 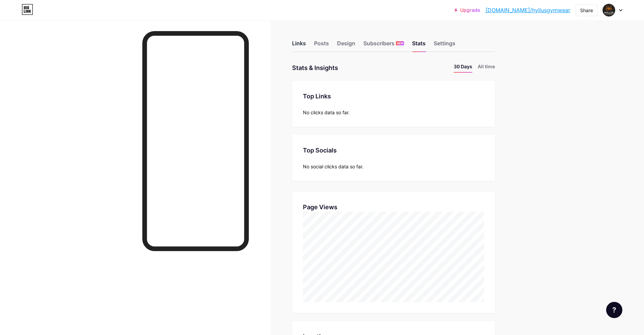 What do you see at coordinates (299, 46) in the screenshot?
I see `div: Links` at bounding box center [299, 46].